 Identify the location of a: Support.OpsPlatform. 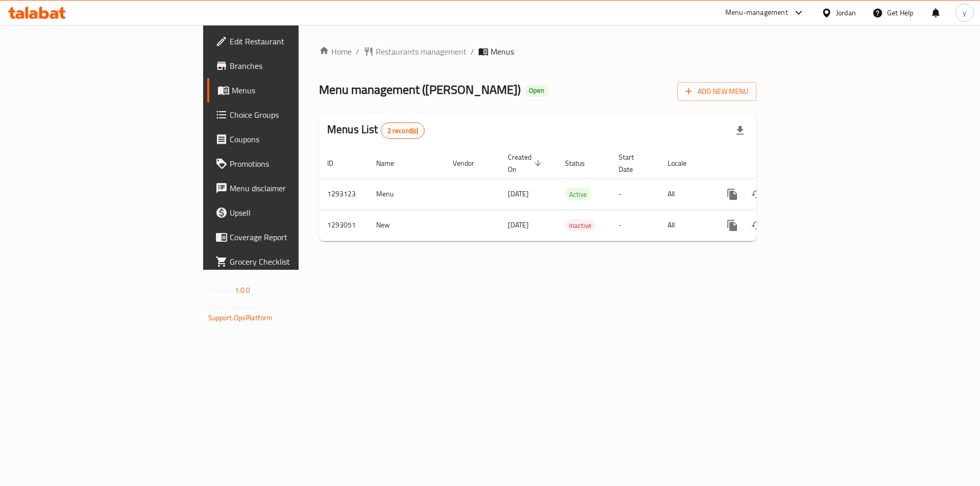
(240, 317).